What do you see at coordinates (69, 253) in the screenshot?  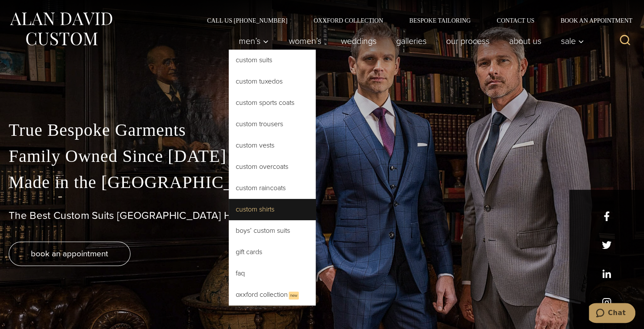 I see `a: book an appointment` at bounding box center [69, 253].